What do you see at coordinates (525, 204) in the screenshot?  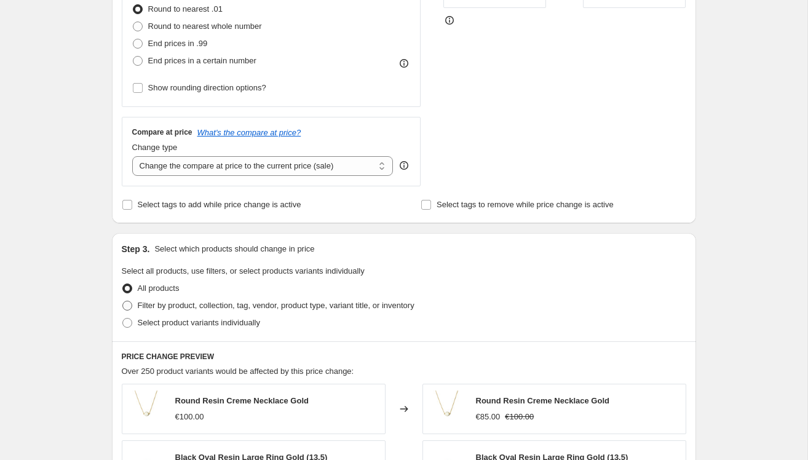 I see `span: Select tags to remove while price change is active` at bounding box center [525, 204].